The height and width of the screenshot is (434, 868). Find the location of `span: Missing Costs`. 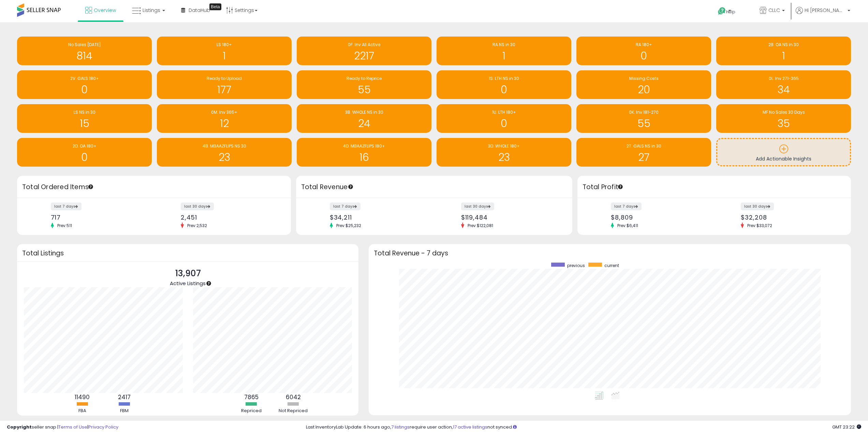

span: Missing Costs is located at coordinates (644, 78).